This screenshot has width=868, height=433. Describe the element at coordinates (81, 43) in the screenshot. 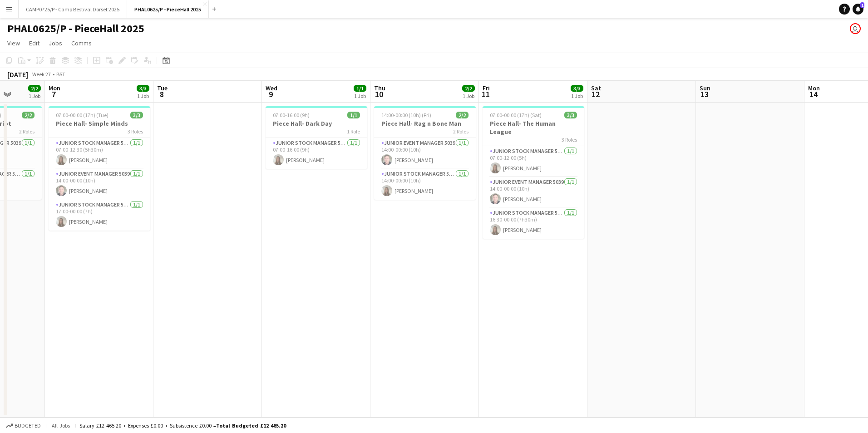

I see `a: Comms` at that location.